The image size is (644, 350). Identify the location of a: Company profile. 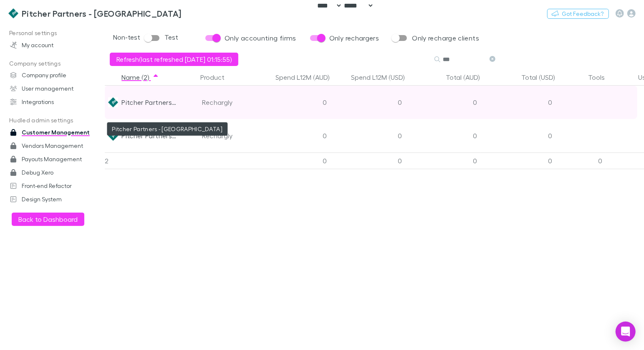
(52, 75).